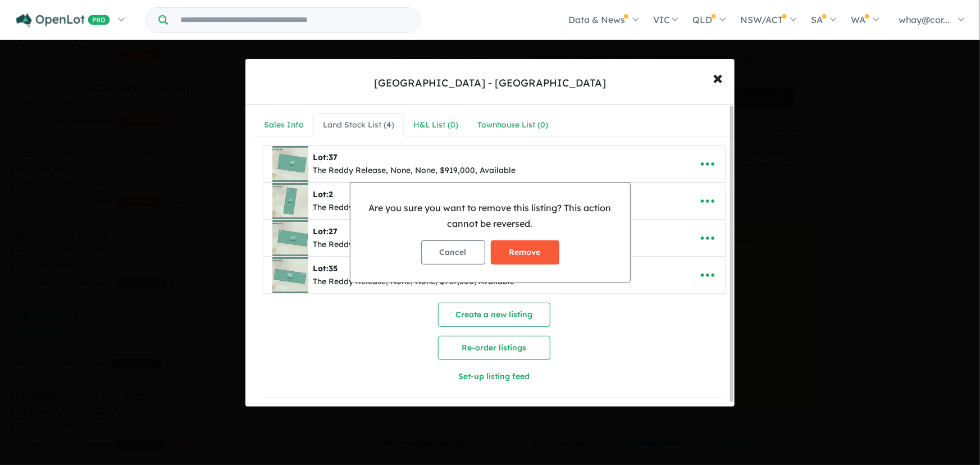  I want to click on img: Openlot PRO Logo White, so click(63, 20).